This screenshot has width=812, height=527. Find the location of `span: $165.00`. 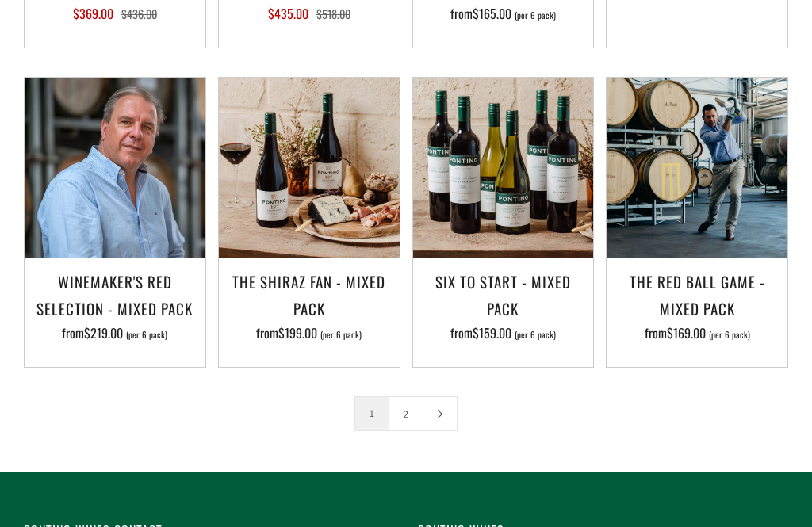

span: $165.00 is located at coordinates (492, 14).